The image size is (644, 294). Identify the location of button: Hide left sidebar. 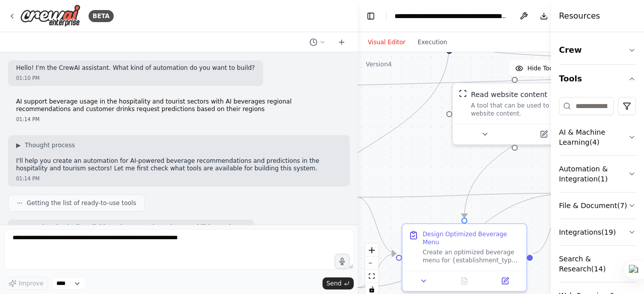
(371, 16).